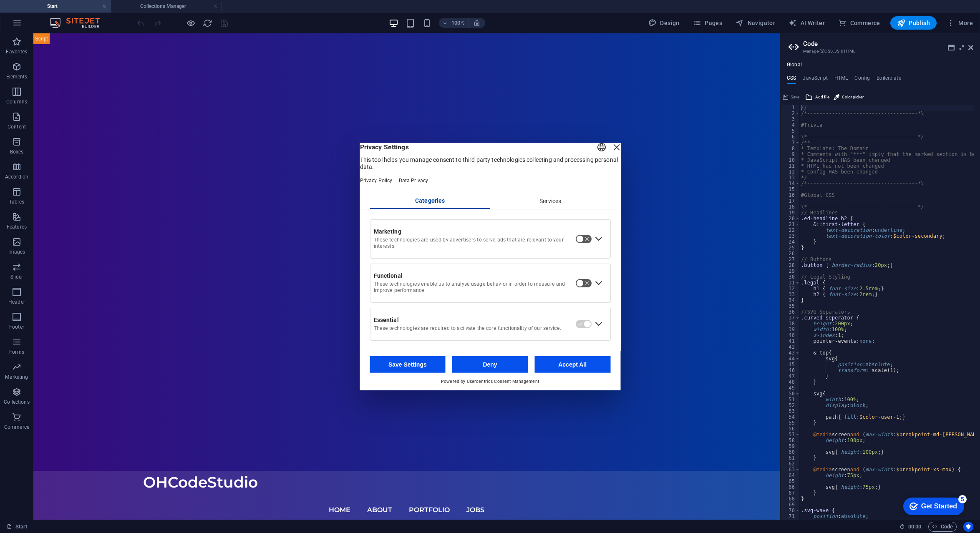 The image size is (980, 533). What do you see at coordinates (790, 335) in the screenshot?
I see `div: 40` at bounding box center [790, 335].